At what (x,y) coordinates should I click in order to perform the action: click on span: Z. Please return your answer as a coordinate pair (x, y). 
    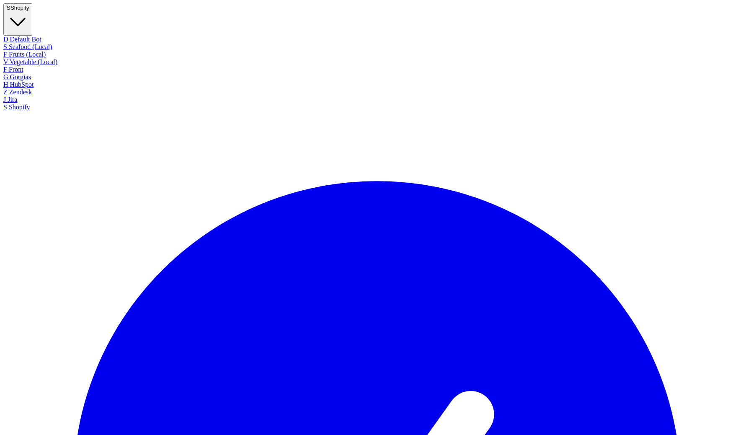
    Looking at the image, I should click on (5, 92).